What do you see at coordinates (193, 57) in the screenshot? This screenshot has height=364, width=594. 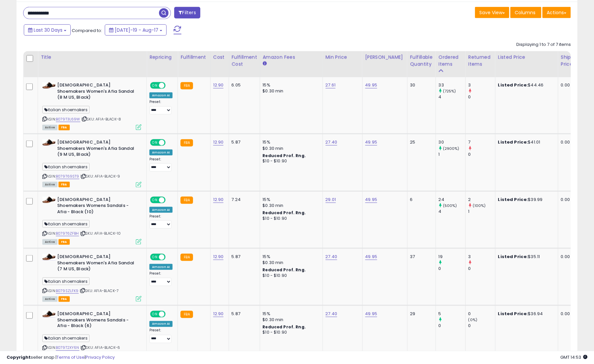 I see `div: Fulfillment` at bounding box center [193, 57].